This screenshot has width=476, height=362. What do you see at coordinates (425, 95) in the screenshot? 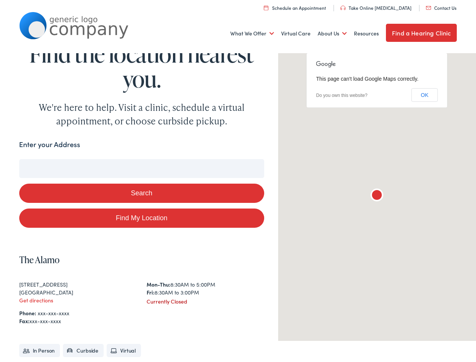
I see `button: OK` at bounding box center [425, 95].